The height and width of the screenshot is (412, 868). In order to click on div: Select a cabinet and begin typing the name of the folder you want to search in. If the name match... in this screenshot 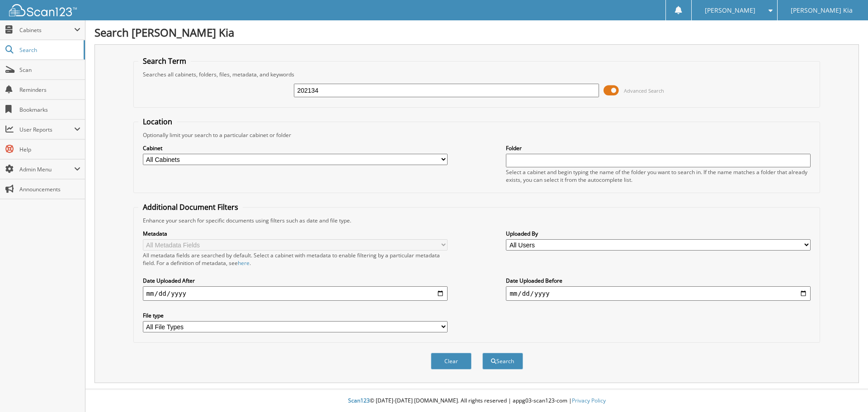, I will do `click(658, 176)`.